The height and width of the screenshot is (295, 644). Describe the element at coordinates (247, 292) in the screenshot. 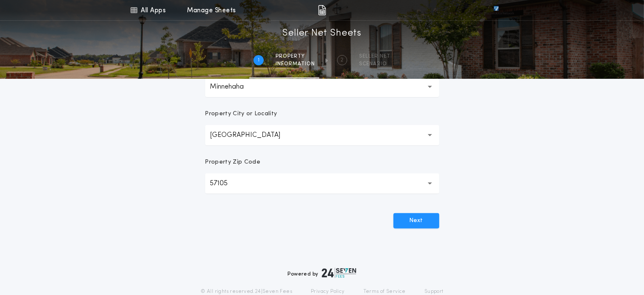

I see `p: © All rights reserved. 24|Seven Fees` at that location.